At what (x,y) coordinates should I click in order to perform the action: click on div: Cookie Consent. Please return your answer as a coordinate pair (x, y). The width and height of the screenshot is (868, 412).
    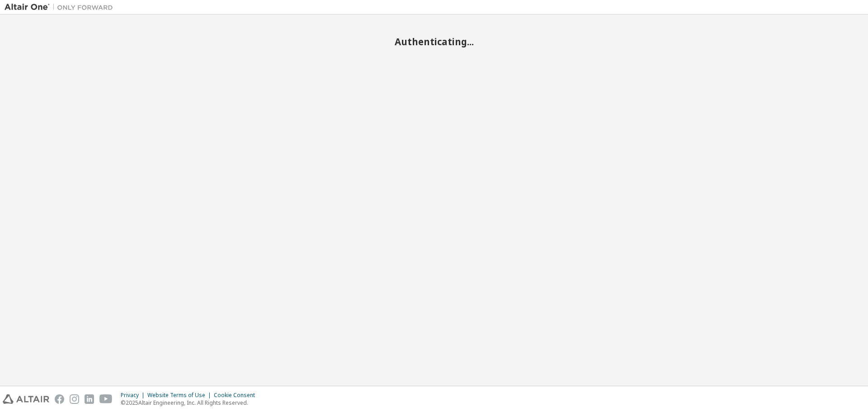
    Looking at the image, I should click on (237, 396).